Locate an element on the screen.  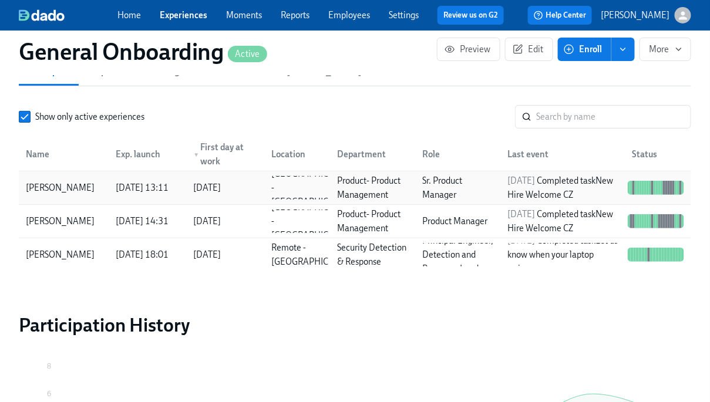
button: enroll is located at coordinates (623, 49).